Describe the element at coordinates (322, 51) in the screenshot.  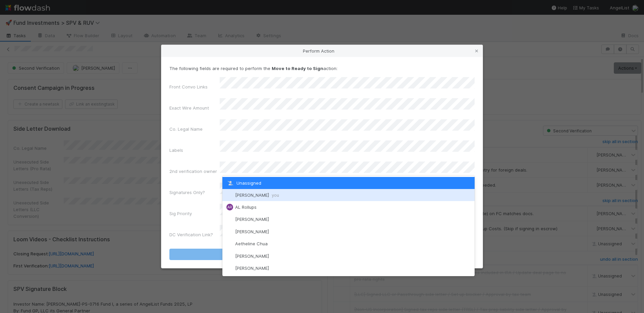
I see `div: Perform Action` at that location.